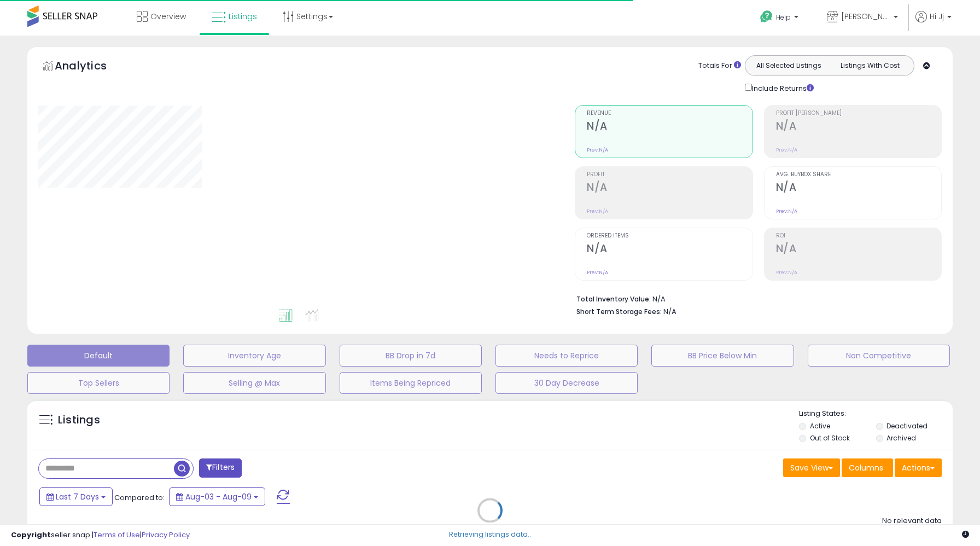 Image resolution: width=980 pixels, height=546 pixels. What do you see at coordinates (566, 356) in the screenshot?
I see `button: Needs to Reprice` at bounding box center [566, 356].